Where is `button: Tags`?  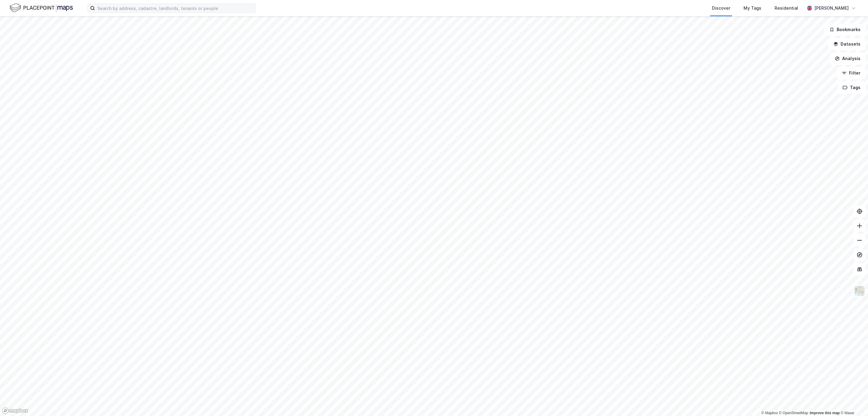
button: Tags is located at coordinates (851, 87).